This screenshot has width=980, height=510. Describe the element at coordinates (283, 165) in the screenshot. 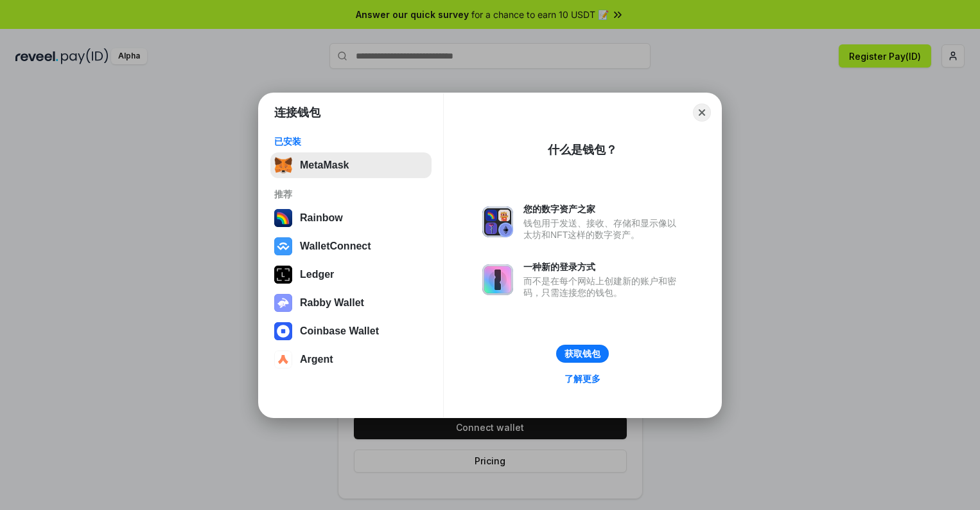

I see `img: svg+xml,%3Csvg%20fill%3D%22none%22%20height%3D%2233%22%20viewBox%3D%220%200%2035%2033%22%20width%...` at that location.